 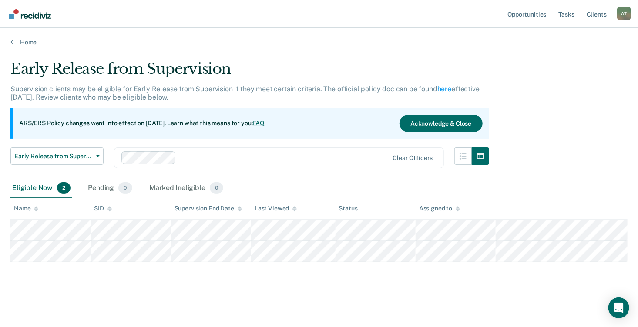 I want to click on div: Last Viewed, so click(x=276, y=209).